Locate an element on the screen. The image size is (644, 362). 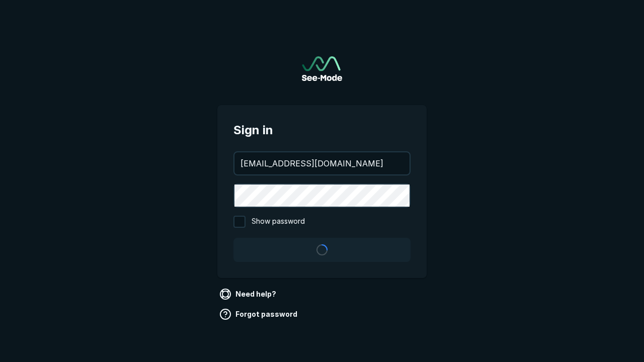
span: Show password is located at coordinates (278, 222).